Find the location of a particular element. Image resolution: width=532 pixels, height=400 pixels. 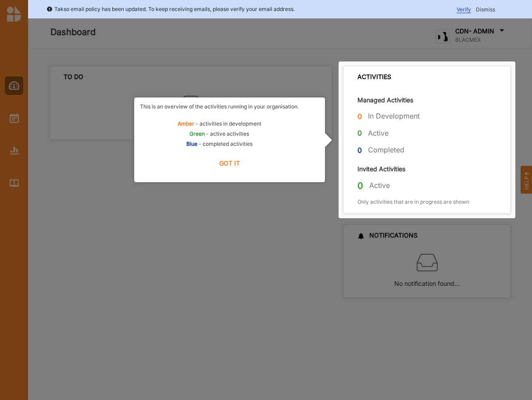

span: Verify is located at coordinates (464, 10).